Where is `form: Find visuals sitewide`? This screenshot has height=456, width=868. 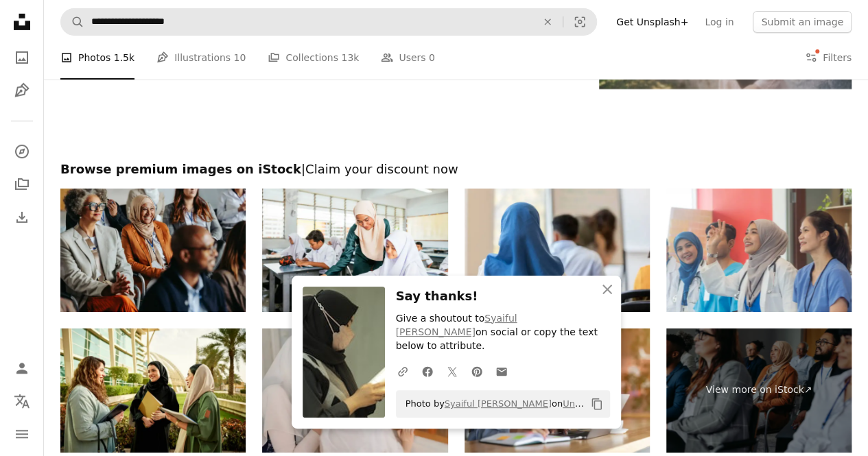 form: Find visuals sitewide is located at coordinates (329, 22).